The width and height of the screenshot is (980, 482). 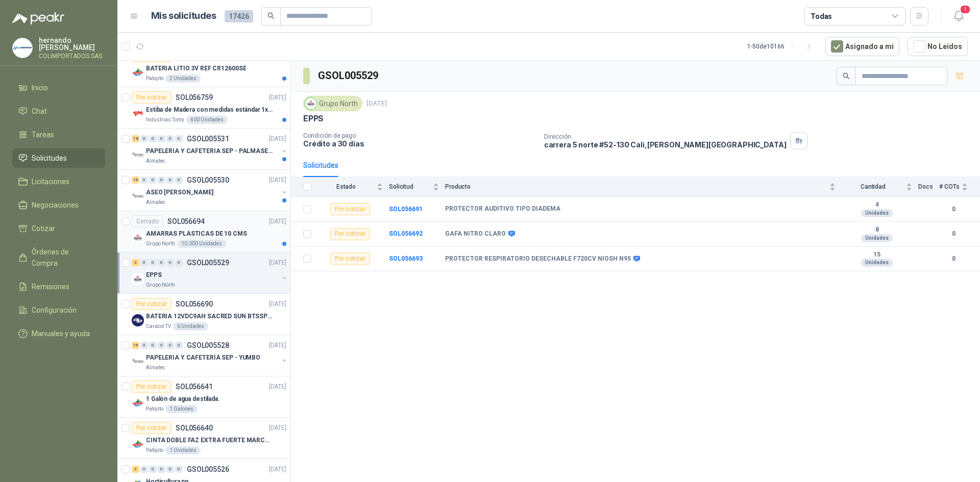 What do you see at coordinates (665, 137) in the screenshot?
I see `p: Dirección` at bounding box center [665, 137].